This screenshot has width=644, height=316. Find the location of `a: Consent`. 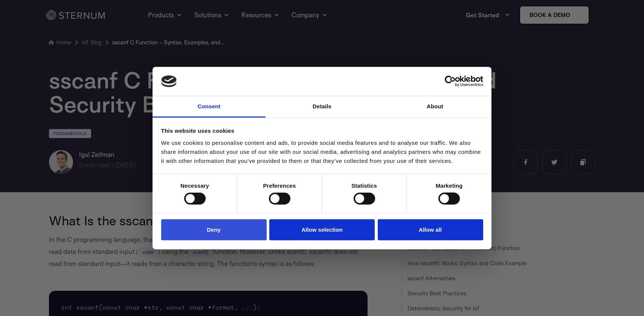

a: Consent is located at coordinates (209, 107).